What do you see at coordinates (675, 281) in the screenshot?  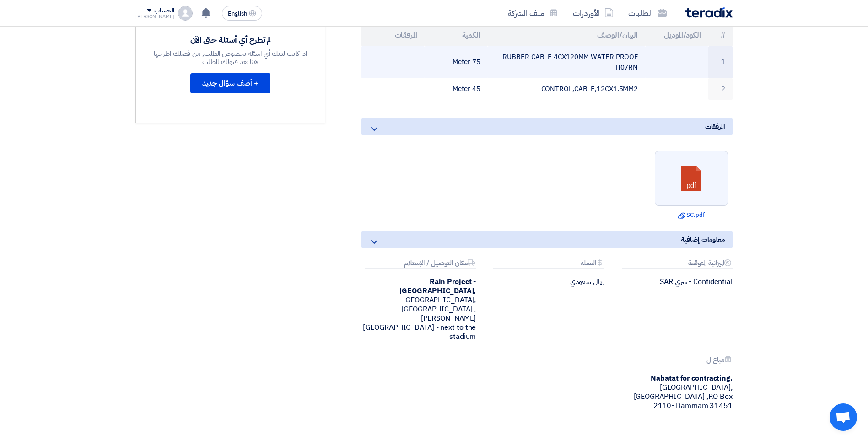 I see `div: Confidential - سري SAR` at bounding box center [675, 281].